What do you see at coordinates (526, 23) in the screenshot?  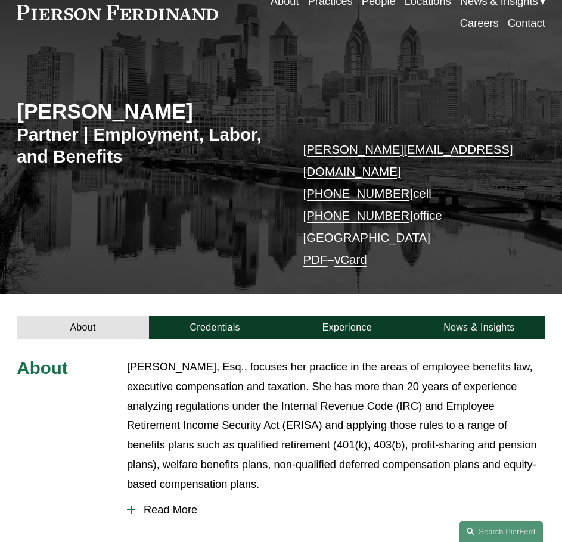 I see `a: Contact` at bounding box center [526, 23].